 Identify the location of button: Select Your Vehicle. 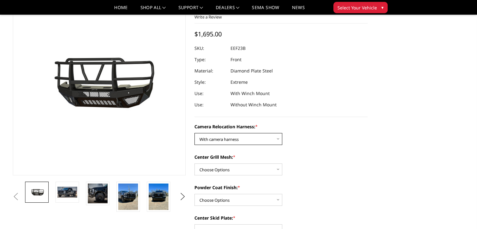
(360, 8).